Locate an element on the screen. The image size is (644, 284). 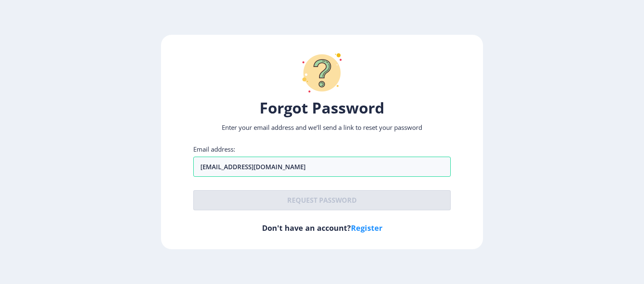
img: question-mark is located at coordinates (322, 73).